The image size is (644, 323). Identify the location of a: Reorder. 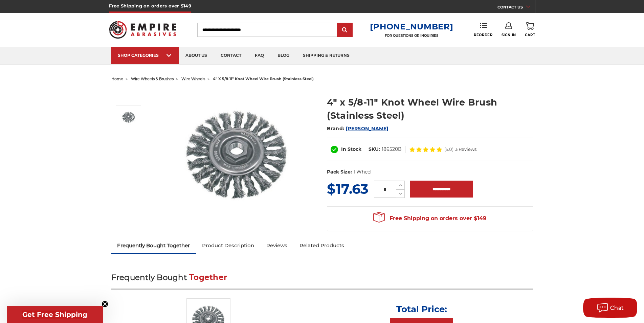
(483, 29).